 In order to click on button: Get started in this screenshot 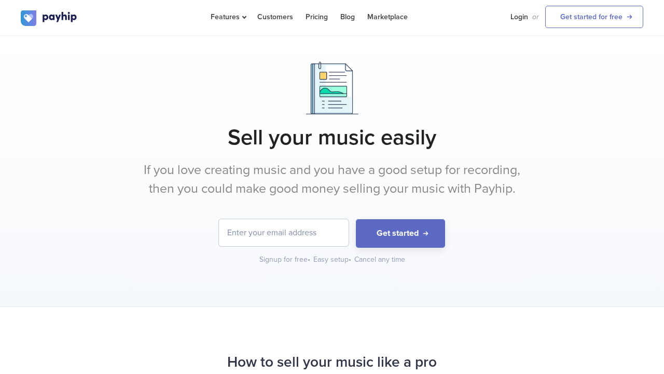, I will do `click(401, 233)`.